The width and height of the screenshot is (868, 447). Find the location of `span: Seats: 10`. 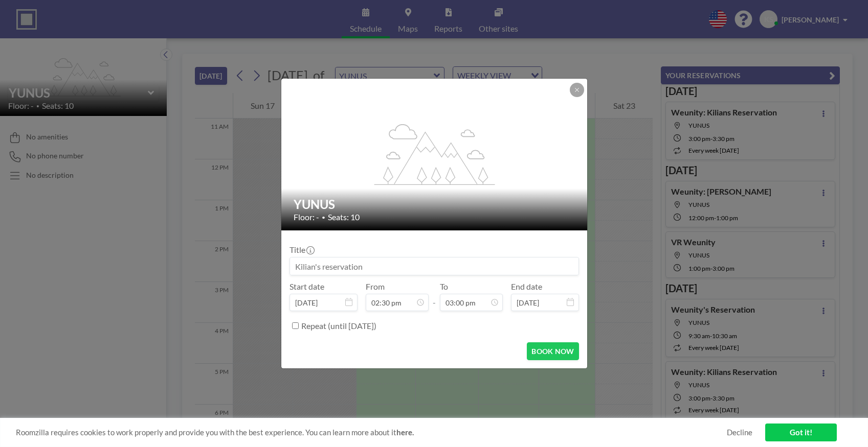

span: Seats: 10 is located at coordinates (343, 217).